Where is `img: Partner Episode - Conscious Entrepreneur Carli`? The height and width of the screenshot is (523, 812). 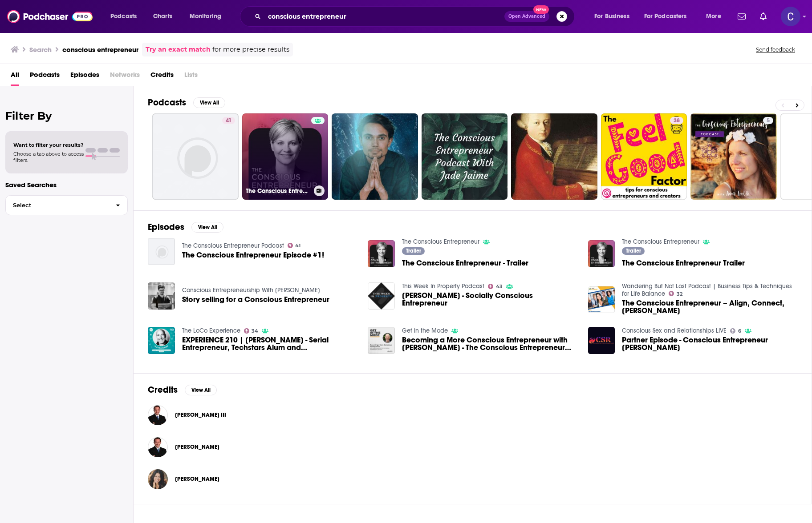
img: Partner Episode - Conscious Entrepreneur Carli is located at coordinates (601, 340).